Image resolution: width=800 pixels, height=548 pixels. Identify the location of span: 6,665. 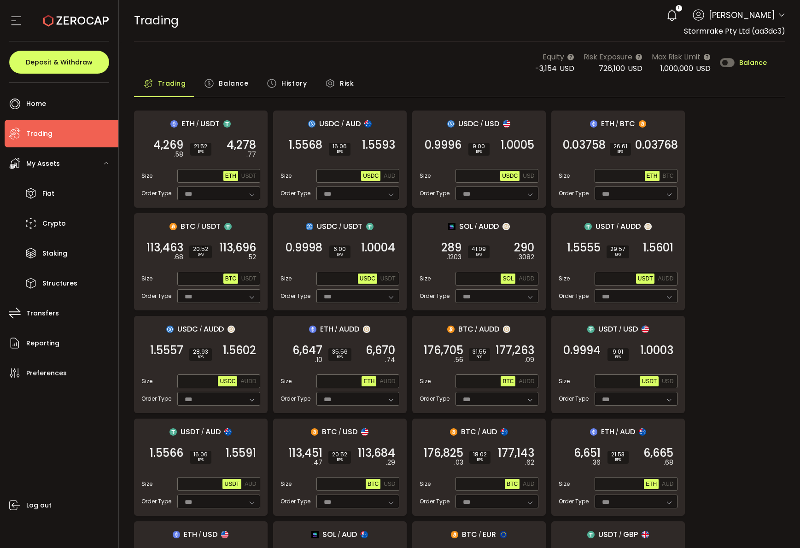
(658, 453).